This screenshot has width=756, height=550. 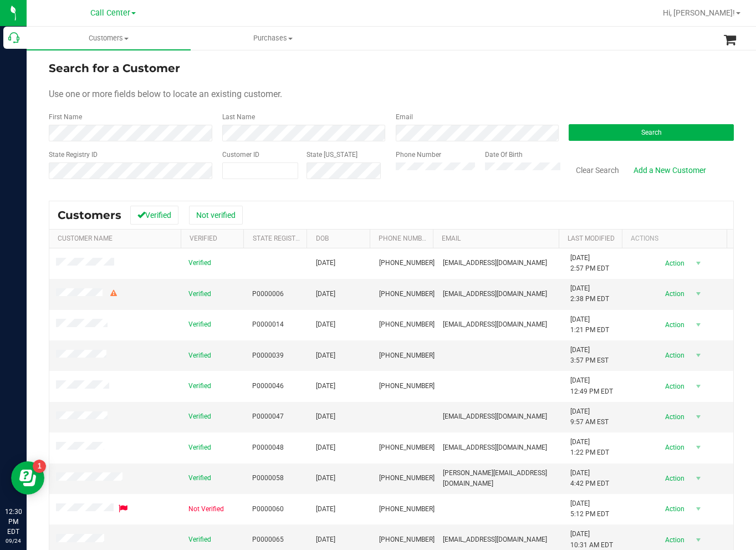 I want to click on p: 12:30 PM EDT, so click(x=14, y=521).